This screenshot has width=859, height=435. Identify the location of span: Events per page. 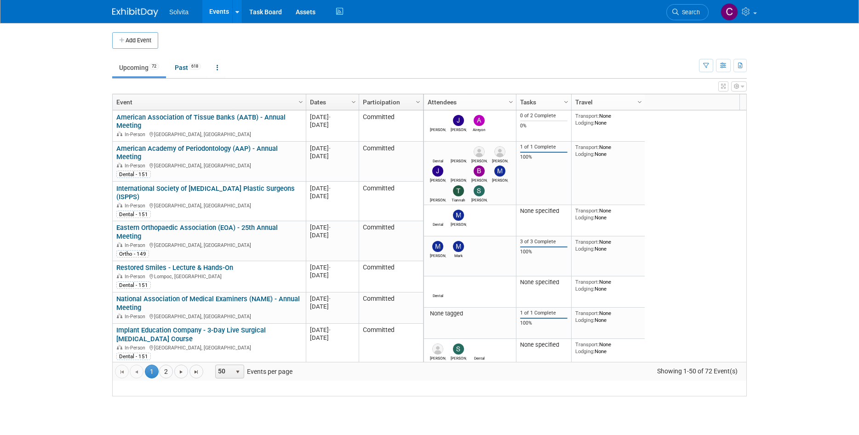
(252, 372).